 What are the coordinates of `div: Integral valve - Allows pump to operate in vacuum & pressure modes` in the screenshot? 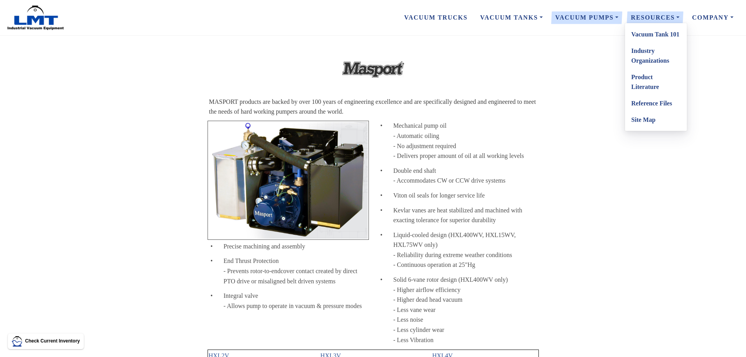 It's located at (296, 300).